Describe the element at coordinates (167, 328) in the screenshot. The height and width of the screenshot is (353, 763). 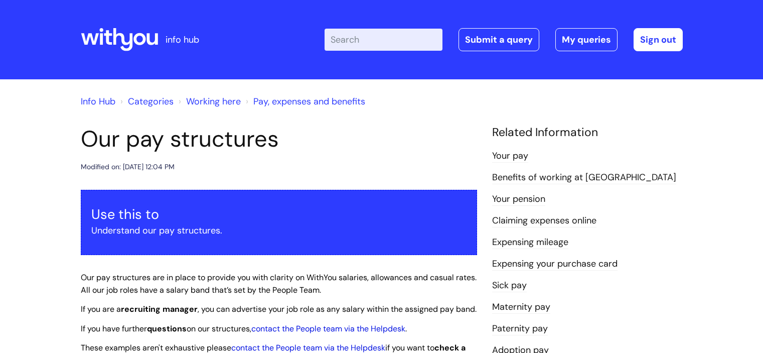
I see `strong: questions` at that location.